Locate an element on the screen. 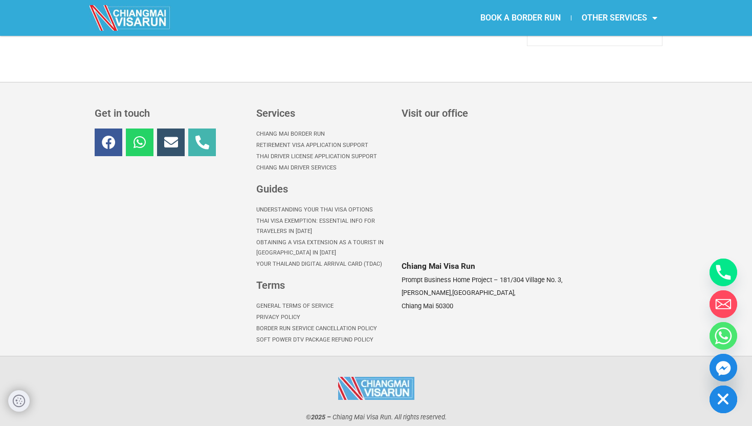  a: OTHER SERVICES is located at coordinates (619, 18).